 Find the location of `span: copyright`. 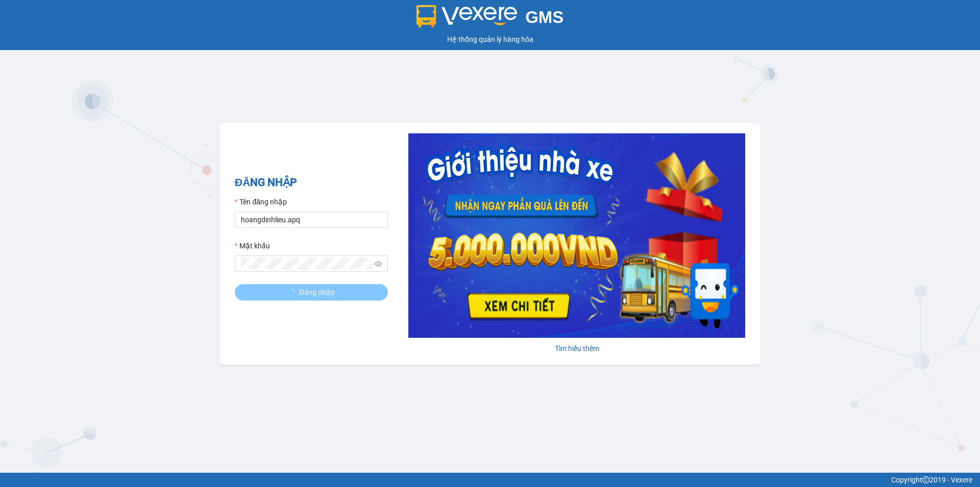

span: copyright is located at coordinates (926, 480).